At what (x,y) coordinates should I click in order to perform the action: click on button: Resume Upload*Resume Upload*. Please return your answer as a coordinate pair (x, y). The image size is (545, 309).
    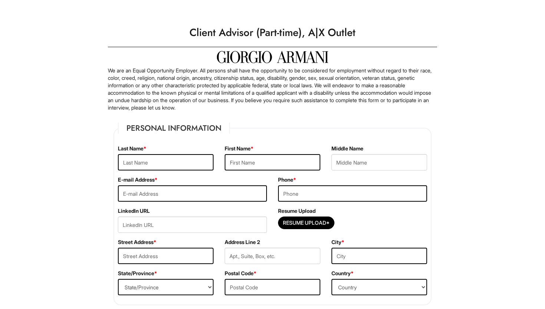
    Looking at the image, I should click on (306, 223).